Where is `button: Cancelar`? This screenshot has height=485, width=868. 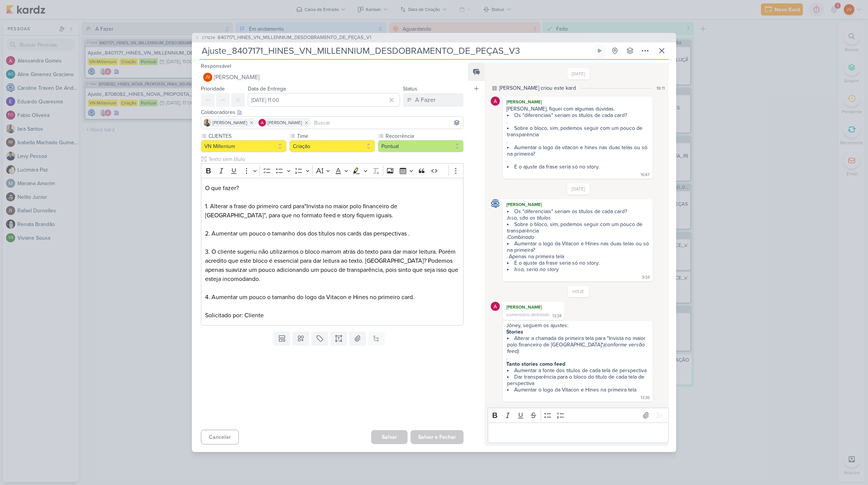 button: Cancelar is located at coordinates (220, 437).